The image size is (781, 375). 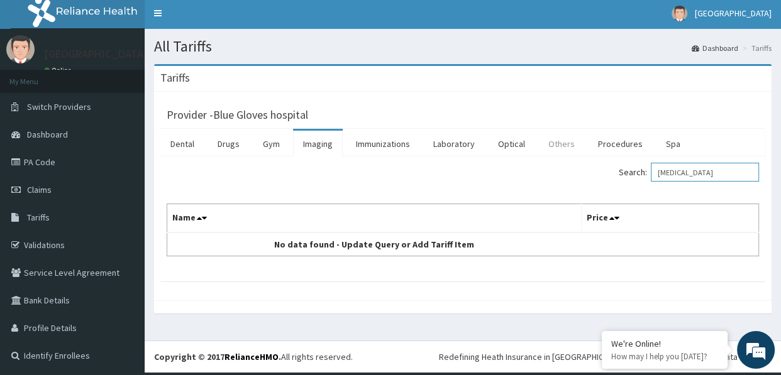 What do you see at coordinates (463, 356) in the screenshot?
I see `footer: All rights reserved.` at bounding box center [463, 356].